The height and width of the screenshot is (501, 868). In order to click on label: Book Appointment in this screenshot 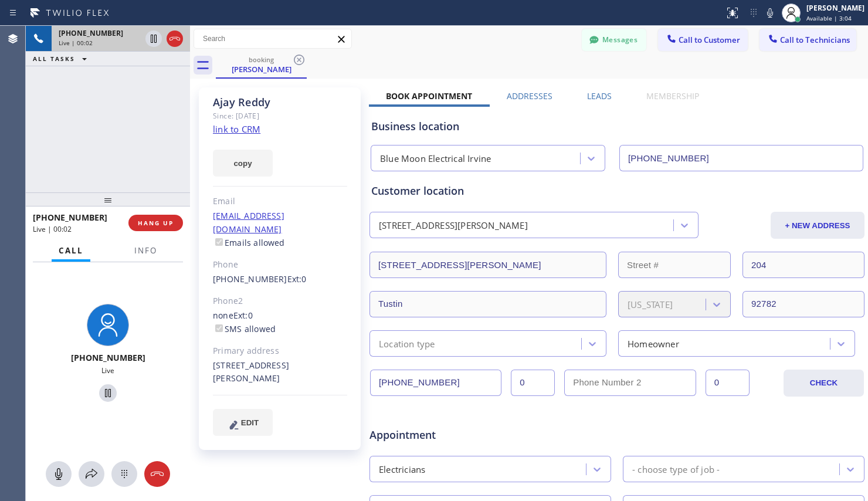, I will do `click(429, 95)`.